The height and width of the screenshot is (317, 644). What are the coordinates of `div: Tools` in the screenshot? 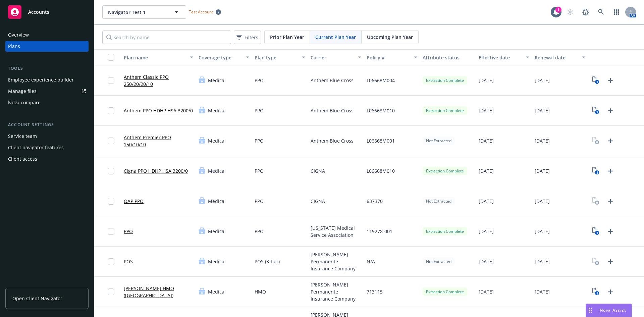 It's located at (47, 68).